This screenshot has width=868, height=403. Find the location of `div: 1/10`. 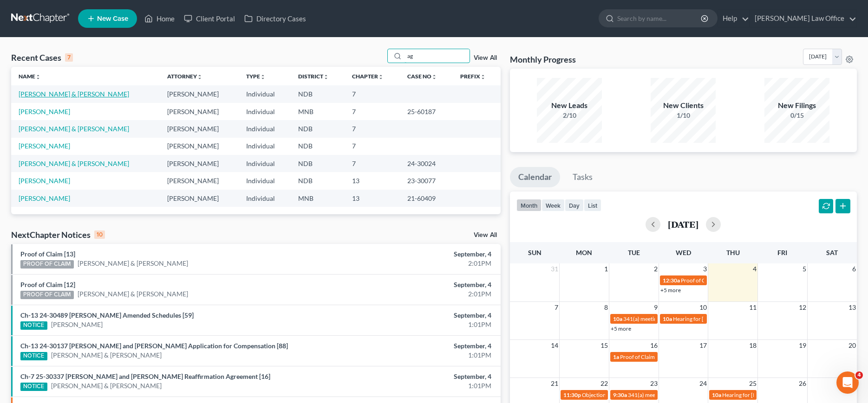

div: 1/10 is located at coordinates (683, 116).